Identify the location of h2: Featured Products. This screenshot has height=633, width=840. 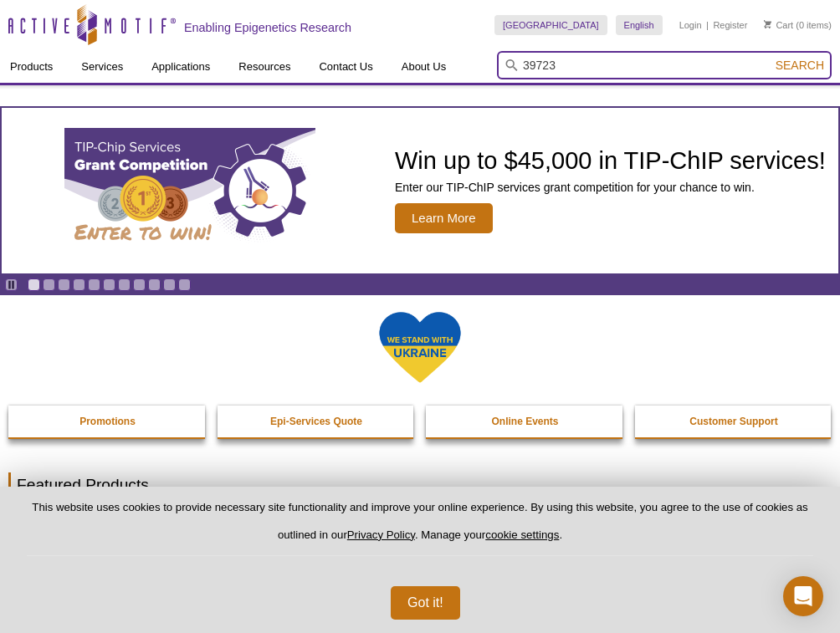
(420, 485).